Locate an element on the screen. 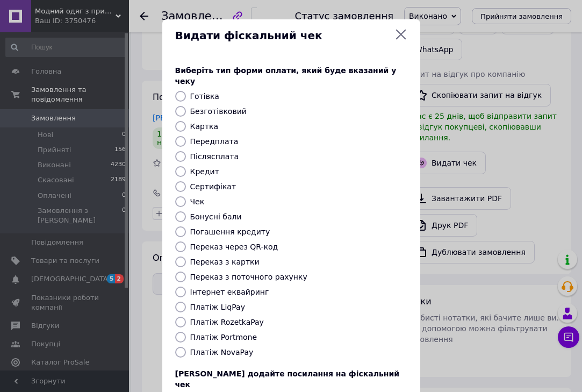 The width and height of the screenshot is (582, 392). label: Переказ з картки is located at coordinates (224, 262).